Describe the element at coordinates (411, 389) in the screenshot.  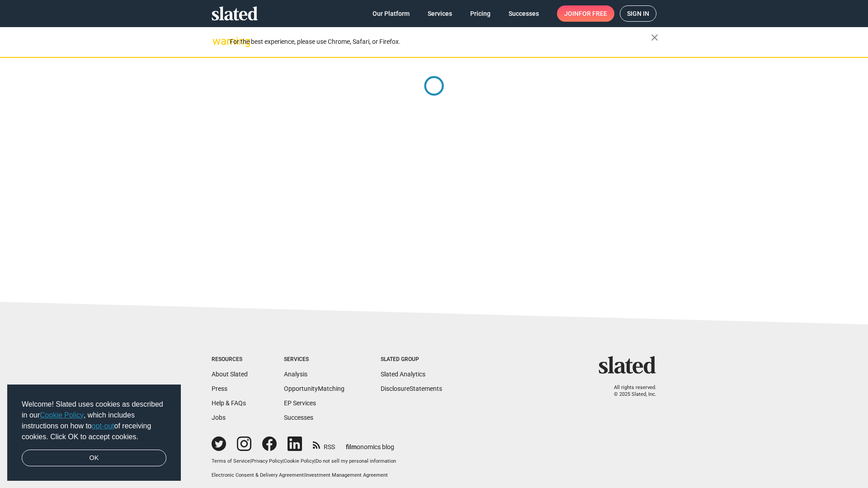
I see `a: DisclosureStatements` at that location.